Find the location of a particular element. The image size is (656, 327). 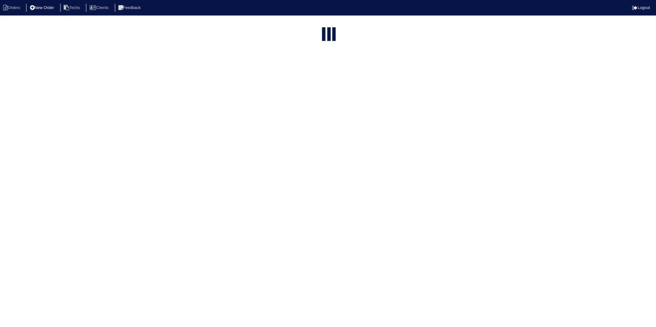

li: New Order is located at coordinates (42, 8).